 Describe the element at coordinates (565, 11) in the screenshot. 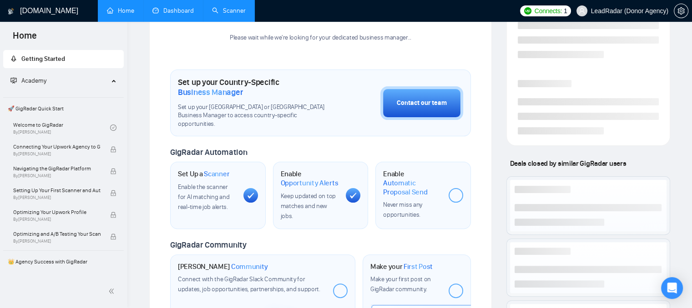

I see `span: 1` at that location.